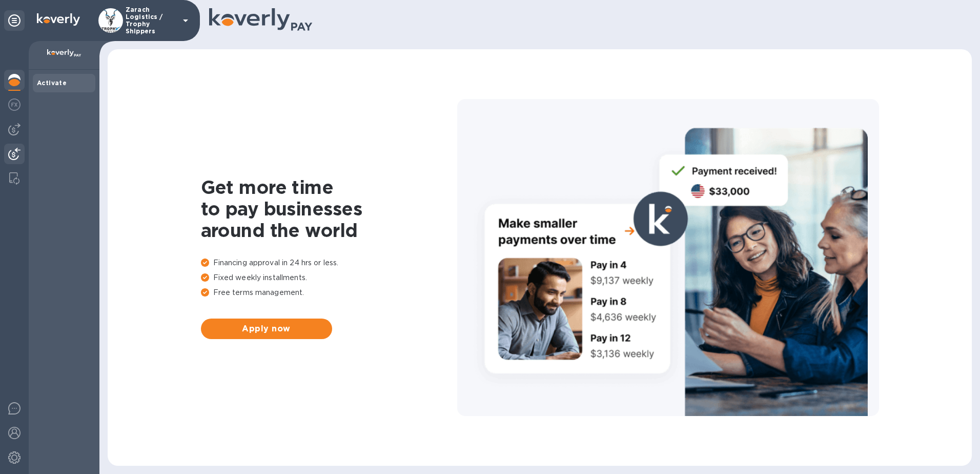  What do you see at coordinates (329, 292) in the screenshot?
I see `p: Free terms management.` at bounding box center [329, 292].